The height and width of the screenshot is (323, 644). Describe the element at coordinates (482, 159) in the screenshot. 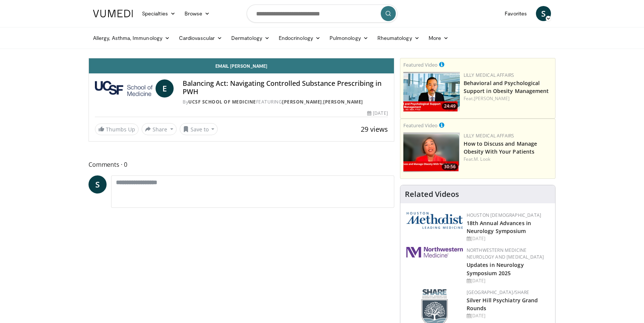

I see `a: M. Look` at that location.